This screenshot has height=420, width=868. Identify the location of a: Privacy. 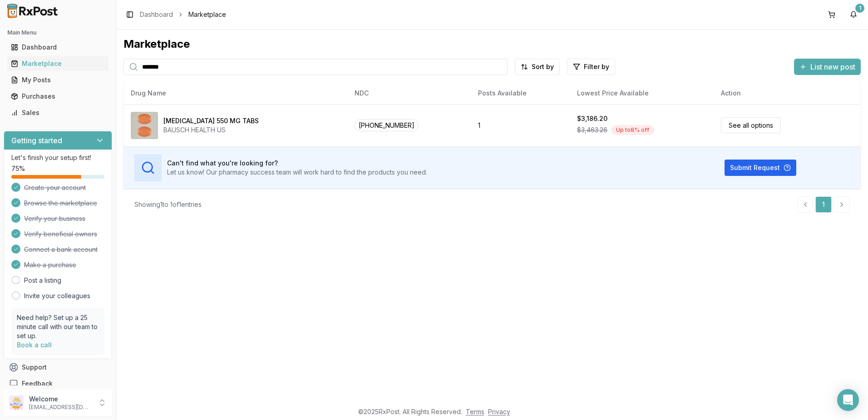
(499, 411).